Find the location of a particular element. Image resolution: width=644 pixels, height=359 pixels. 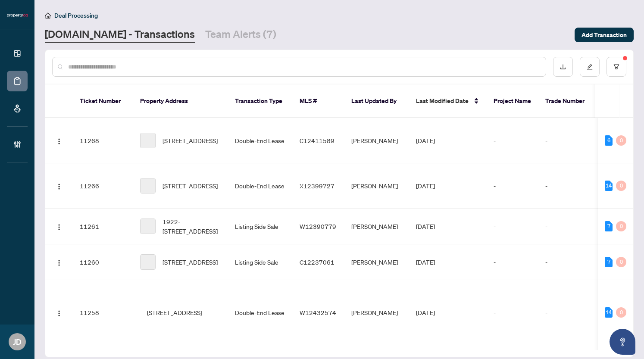

button: download is located at coordinates (564, 67).